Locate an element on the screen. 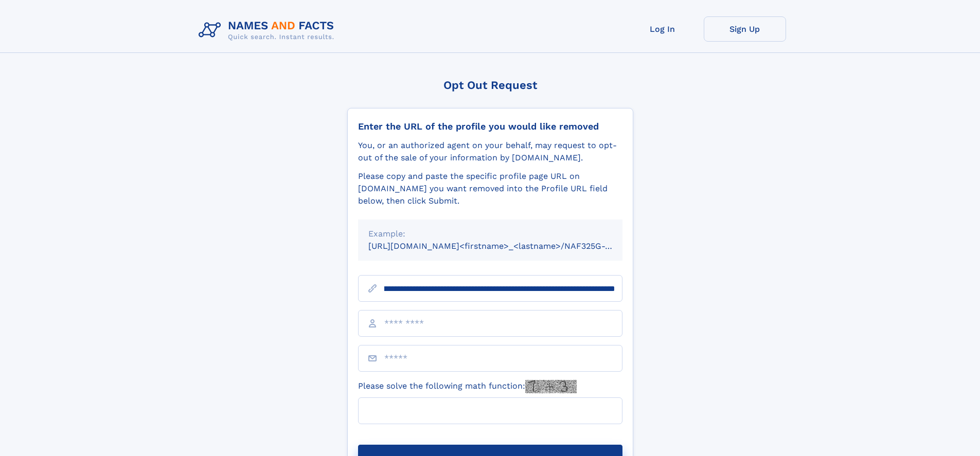  a: Log In is located at coordinates (662, 29).